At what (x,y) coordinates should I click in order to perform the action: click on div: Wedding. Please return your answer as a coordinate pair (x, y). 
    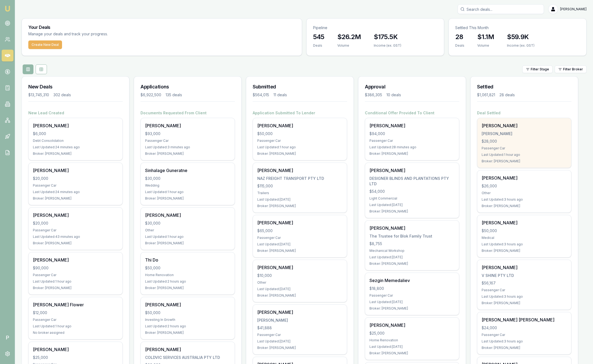
    Looking at the image, I should click on (188, 185).